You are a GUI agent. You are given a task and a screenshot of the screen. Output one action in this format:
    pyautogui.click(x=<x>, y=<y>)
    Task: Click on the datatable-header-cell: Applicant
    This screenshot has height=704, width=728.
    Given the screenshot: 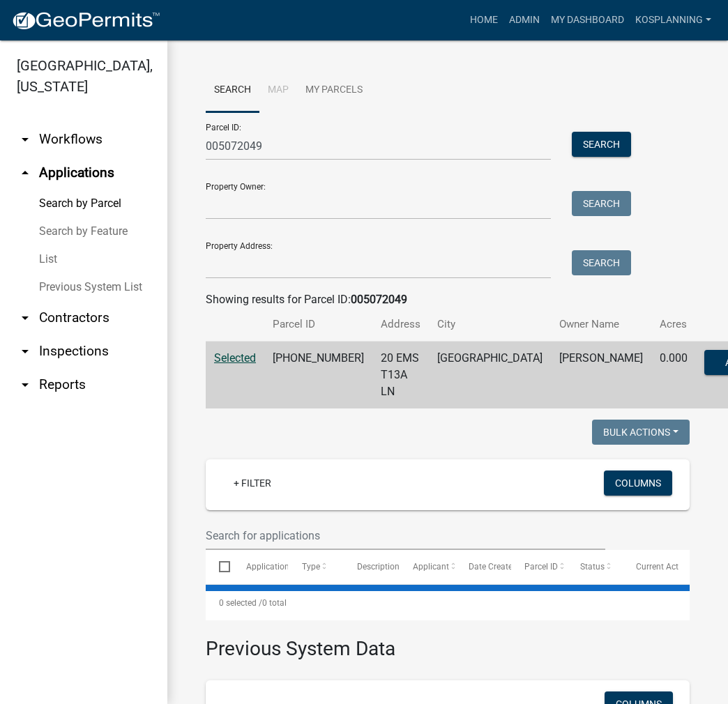 What is the action you would take?
    pyautogui.click(x=427, y=567)
    